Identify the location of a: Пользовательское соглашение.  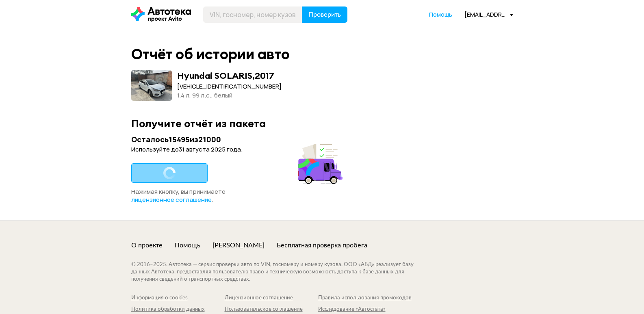
(272, 309).